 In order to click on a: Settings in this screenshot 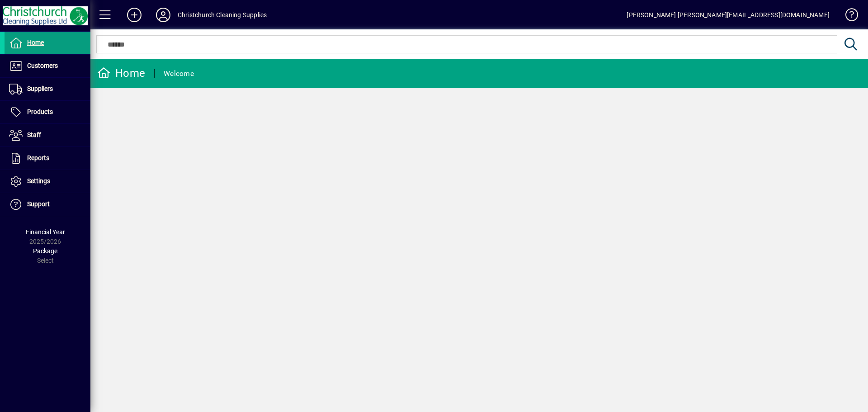, I will do `click(47, 181)`.